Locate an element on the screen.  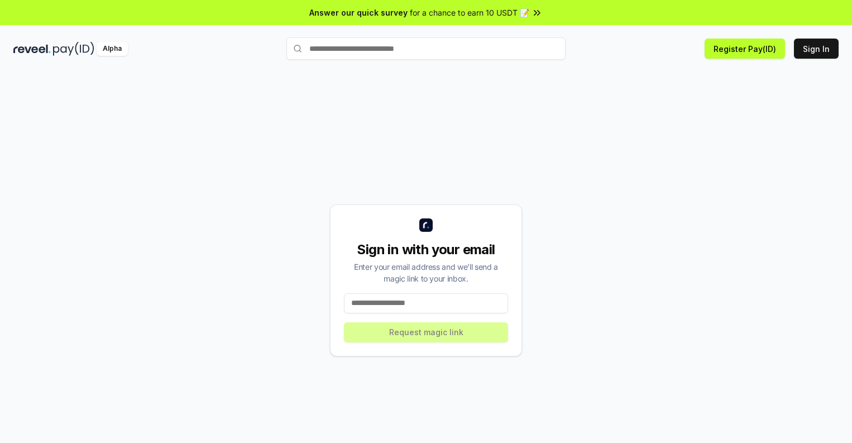
button: Register Pay(ID) is located at coordinates (745, 49).